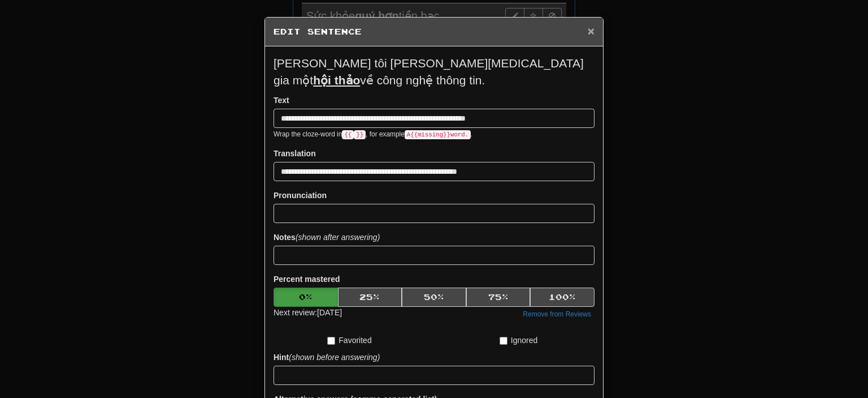 This screenshot has height=398, width=868. What do you see at coordinates (306, 297) in the screenshot?
I see `button: 0%` at bounding box center [306, 297].